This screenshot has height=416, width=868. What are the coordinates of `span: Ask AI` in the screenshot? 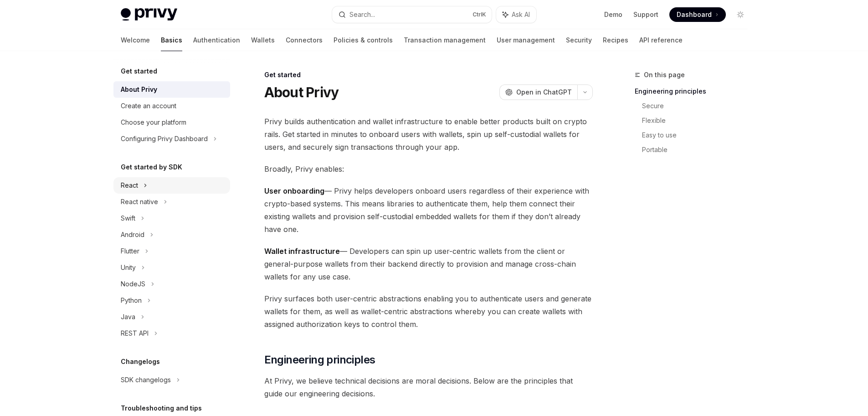 It's located at (521, 15).